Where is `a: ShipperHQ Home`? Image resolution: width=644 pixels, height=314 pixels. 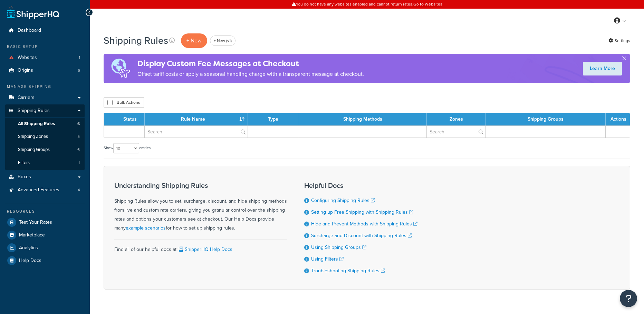 a: ShipperHQ Home is located at coordinates (33, 12).